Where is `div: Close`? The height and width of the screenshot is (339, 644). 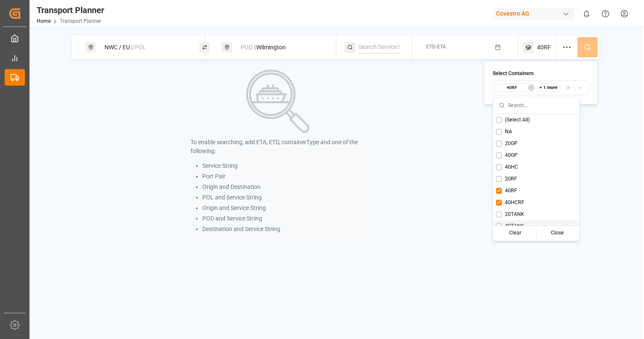 div: Close is located at coordinates (558, 233).